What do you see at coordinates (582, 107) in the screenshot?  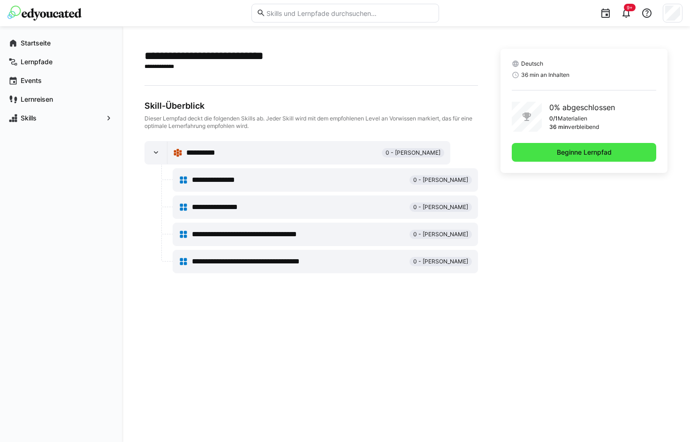 I see `p: 0% abgeschlossen` at bounding box center [582, 107].